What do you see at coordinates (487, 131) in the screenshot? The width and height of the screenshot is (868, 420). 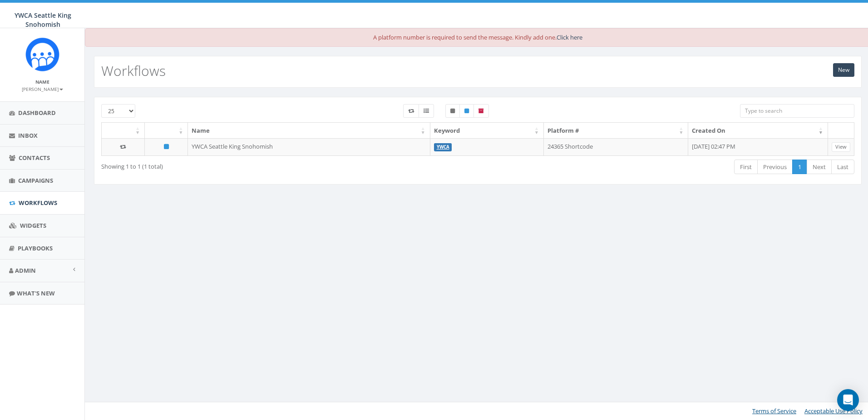 I see `th: Keyword: activate to sort column ascending` at bounding box center [487, 131].